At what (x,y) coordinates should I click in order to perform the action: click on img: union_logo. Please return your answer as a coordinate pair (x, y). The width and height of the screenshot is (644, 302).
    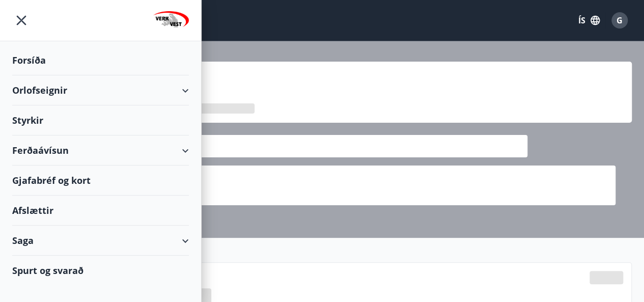
    Looking at the image, I should click on (171, 21).